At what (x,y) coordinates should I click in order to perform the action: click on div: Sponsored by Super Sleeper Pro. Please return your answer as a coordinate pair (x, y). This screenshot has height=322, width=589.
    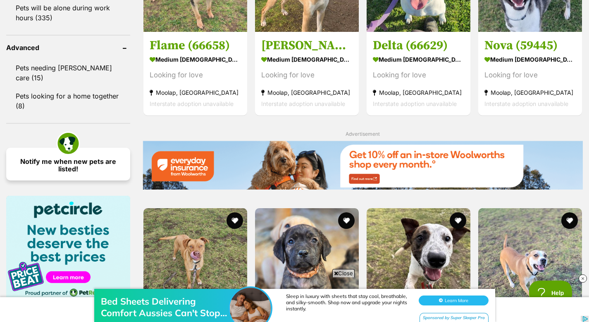
    Looking at the image, I should click on (454, 45).